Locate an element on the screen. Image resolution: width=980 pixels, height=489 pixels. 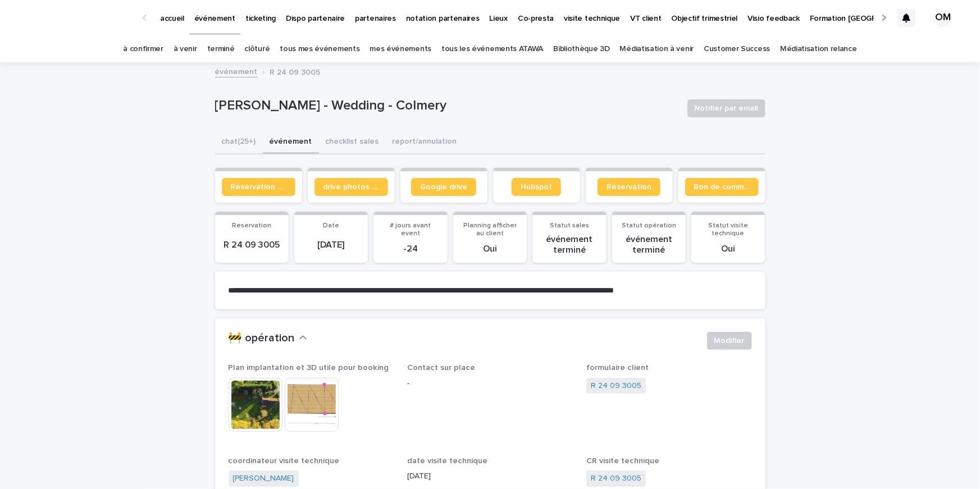
span: Google drive is located at coordinates (443, 187).